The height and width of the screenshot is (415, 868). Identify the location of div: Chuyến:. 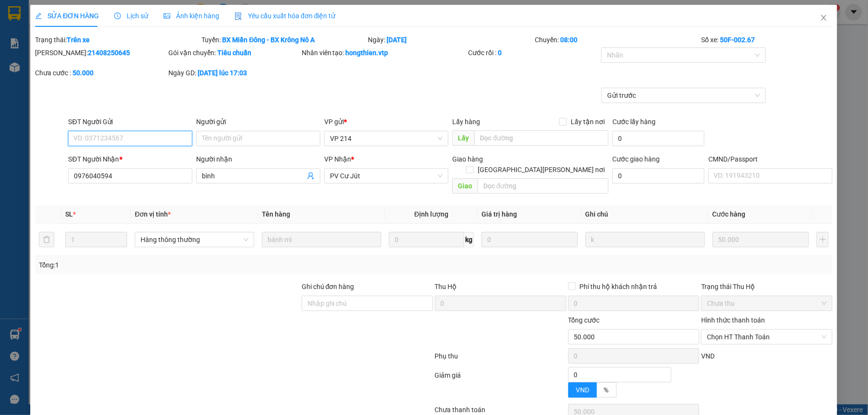
(617, 40).